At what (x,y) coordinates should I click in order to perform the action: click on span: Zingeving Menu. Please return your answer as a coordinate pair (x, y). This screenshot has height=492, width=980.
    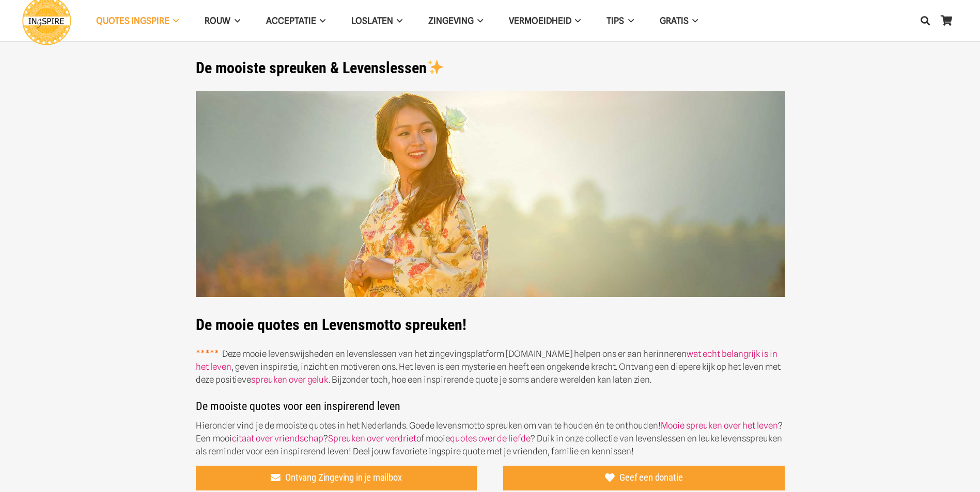
    Looking at the image, I should click on (478, 20).